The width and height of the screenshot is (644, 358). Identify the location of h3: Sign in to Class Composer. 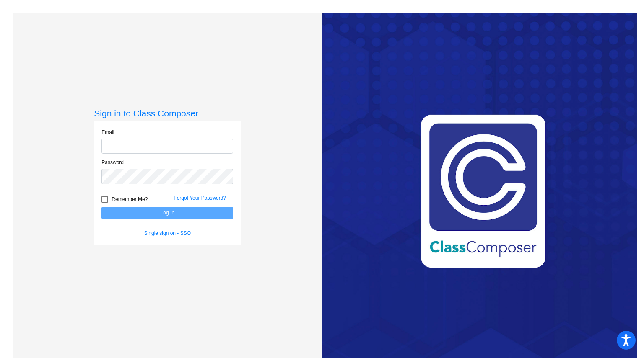
(167, 113).